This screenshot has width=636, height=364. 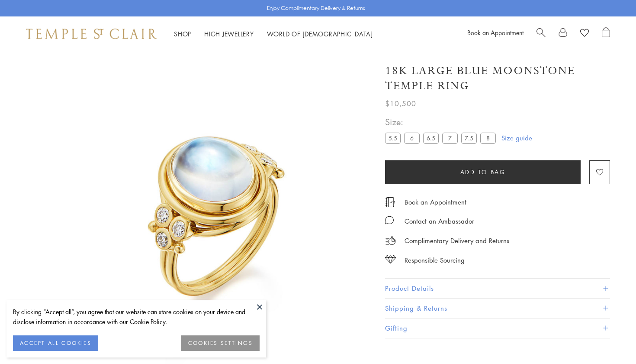 I want to click on a: View Wishlist, so click(x=585, y=34).